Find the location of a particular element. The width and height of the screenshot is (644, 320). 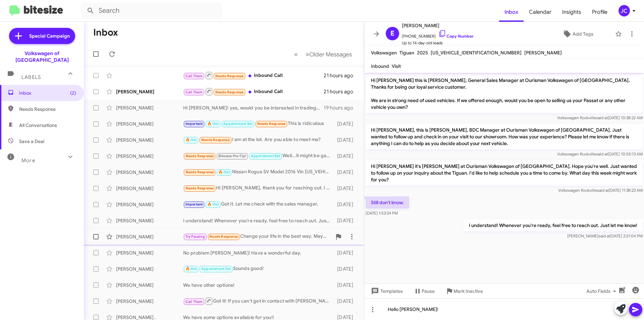

span: E is located at coordinates (392, 34).